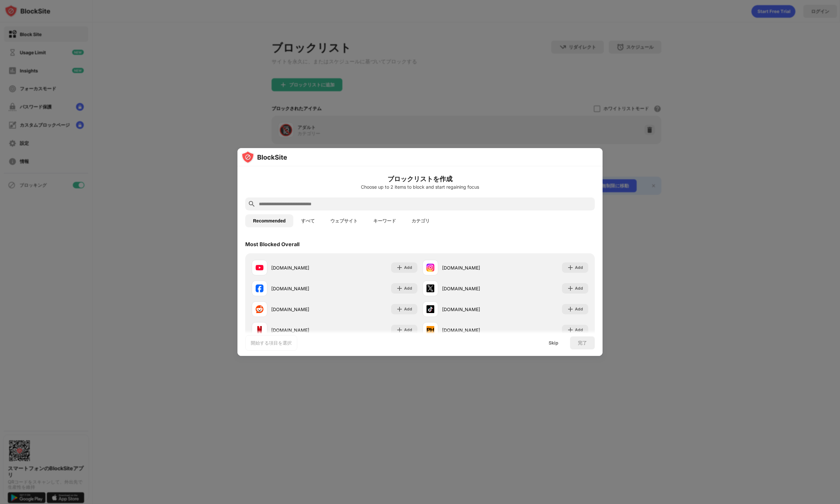  What do you see at coordinates (420, 187) in the screenshot?
I see `div: Choose up to 2 items to block and start regaining focus` at bounding box center [420, 187].